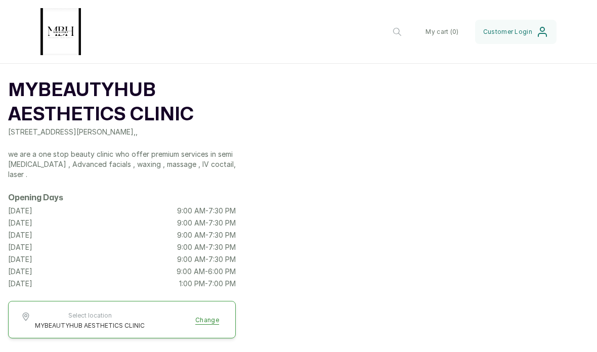  I want to click on button: My cart (0), so click(442, 32).